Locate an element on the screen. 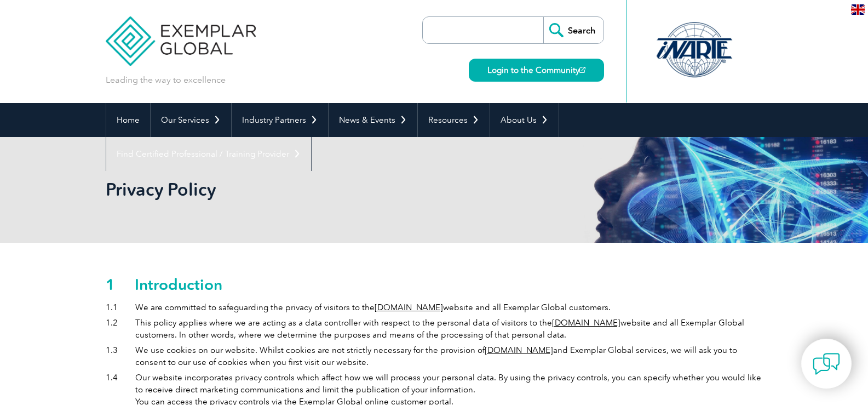 This screenshot has width=868, height=405. img: en is located at coordinates (858, 9).